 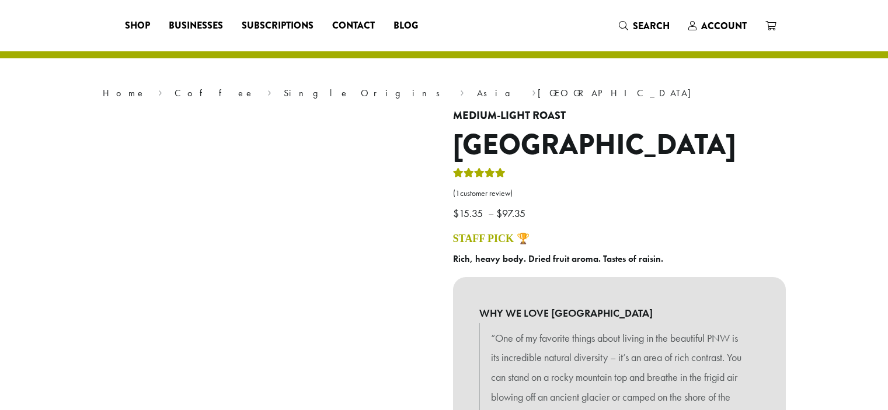 I want to click on a: STAFF PICK 🏆, so click(x=491, y=239).